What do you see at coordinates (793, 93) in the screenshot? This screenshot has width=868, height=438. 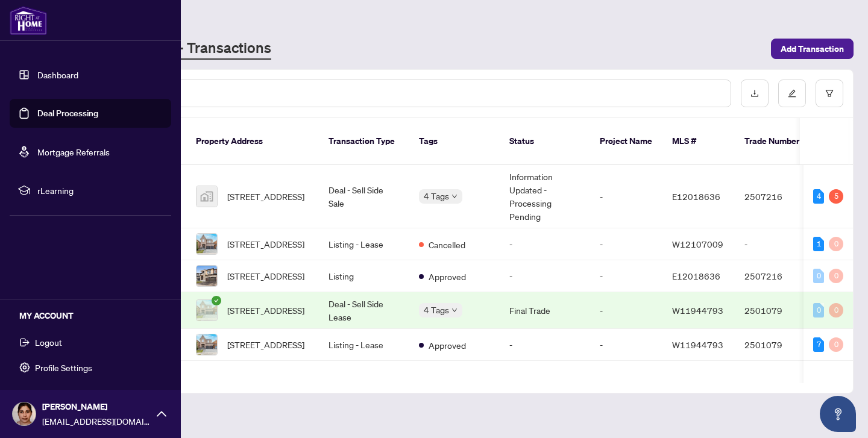 I see `span: edit` at bounding box center [793, 93].